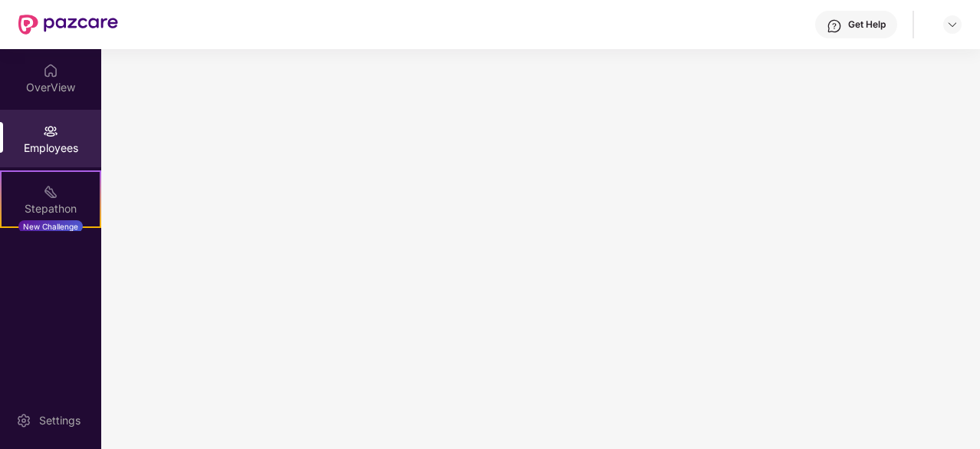 The height and width of the screenshot is (449, 980). Describe the element at coordinates (24, 421) in the screenshot. I see `img: svg+xml;base64,PHN2ZyBpZD0iU2V0dGluZy0yMHgyMCIgeG1sbnM9Imh0dHA6Ly93d3cudzMub3JnLzIwMDAvc3ZnIiB3aW...` at that location.